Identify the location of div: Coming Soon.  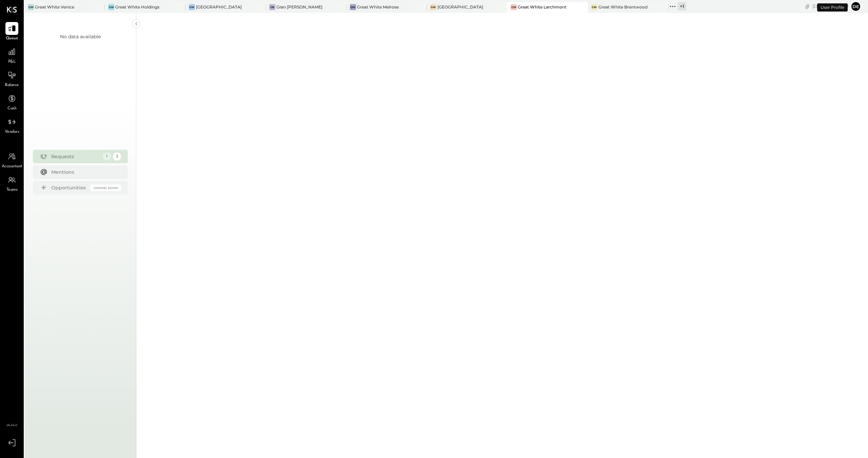
(106, 188).